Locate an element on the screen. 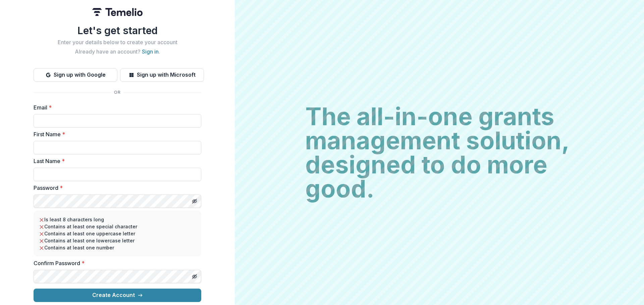 This screenshot has height=305, width=644. h2: Already have an account? . is located at coordinates (117, 51).